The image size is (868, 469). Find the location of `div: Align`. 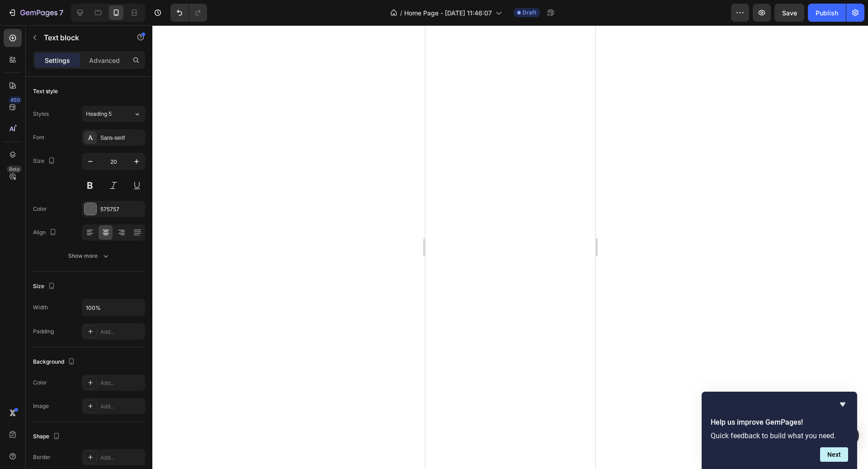

div: Align is located at coordinates (46, 232).